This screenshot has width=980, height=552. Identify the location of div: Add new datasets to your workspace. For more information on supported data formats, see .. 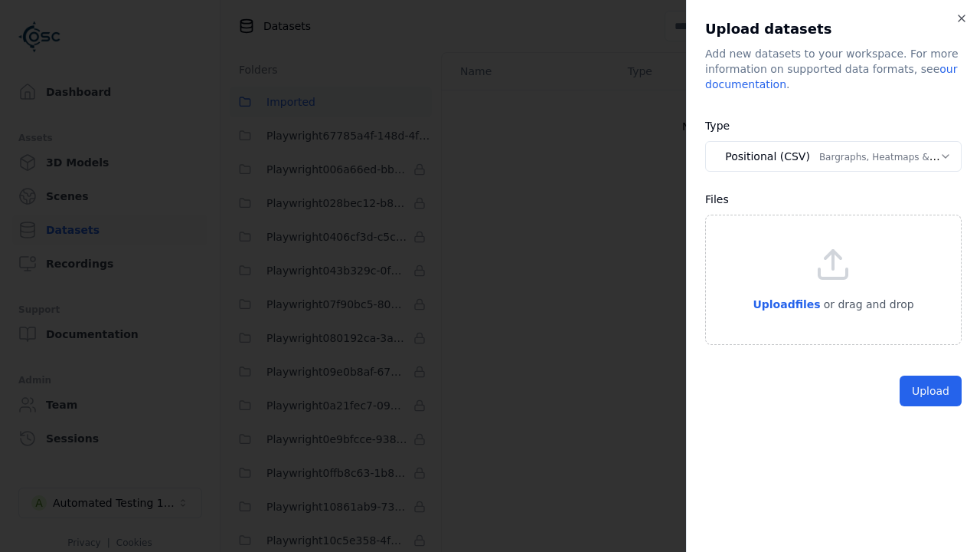
(833, 69).